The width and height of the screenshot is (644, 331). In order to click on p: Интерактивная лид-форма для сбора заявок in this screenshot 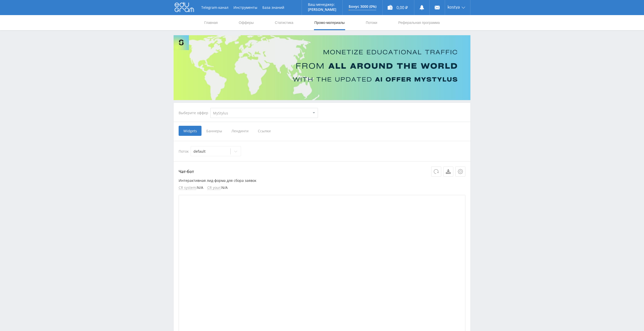, I will do `click(322, 181)`.